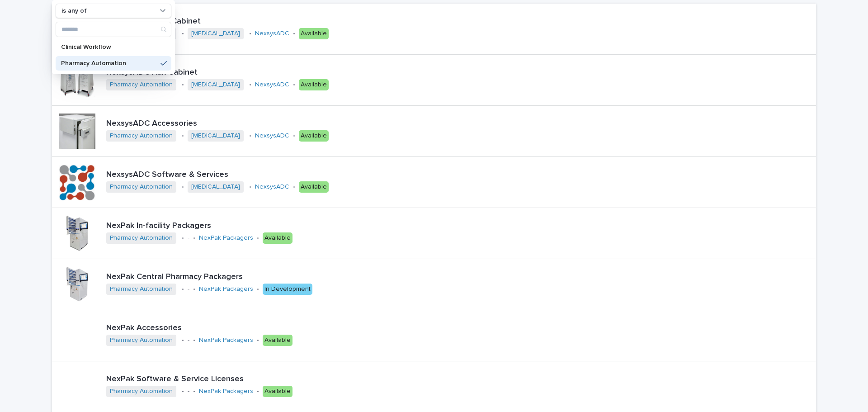  What do you see at coordinates (74, 11) in the screenshot?
I see `p: is any of` at bounding box center [74, 11].